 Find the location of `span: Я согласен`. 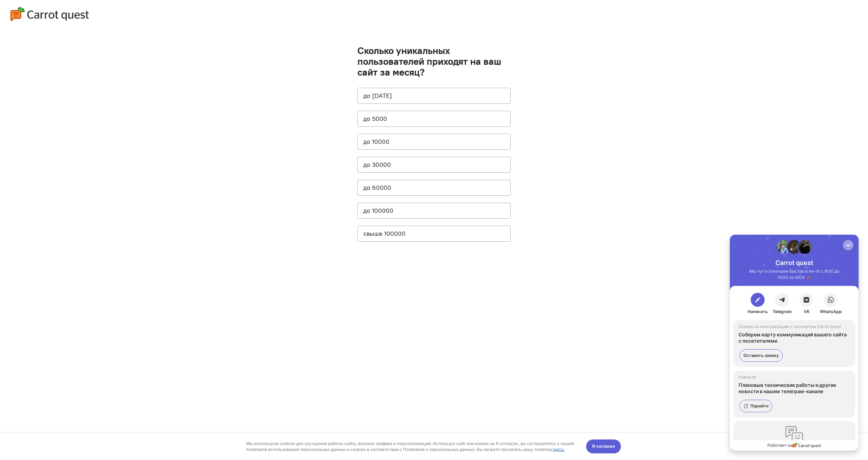

span: Я согласен is located at coordinates (604, 14).